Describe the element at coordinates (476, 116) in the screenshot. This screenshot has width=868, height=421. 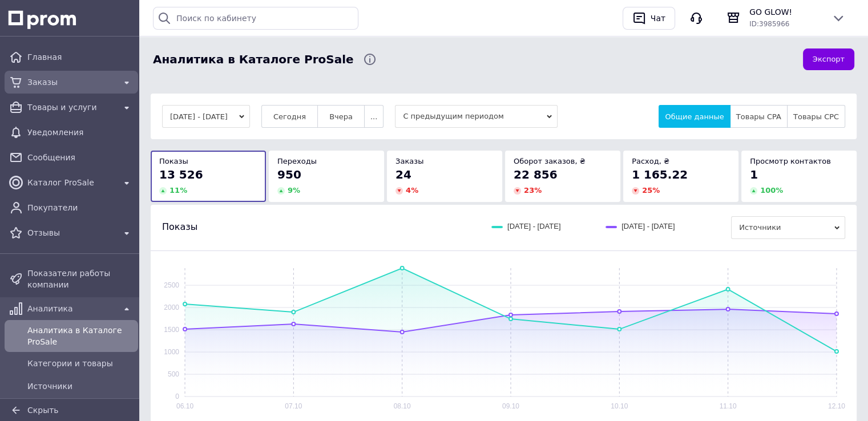
I see `span: С предыдущим периодом` at that location.